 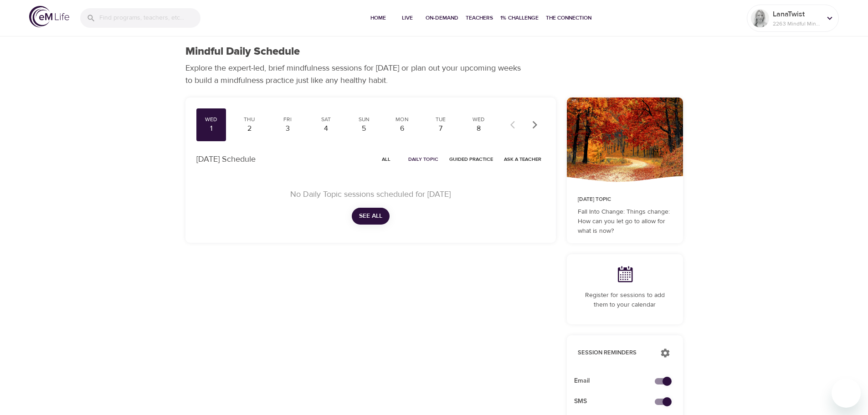 What do you see at coordinates (471, 159) in the screenshot?
I see `button: Guided Practice` at bounding box center [471, 159].